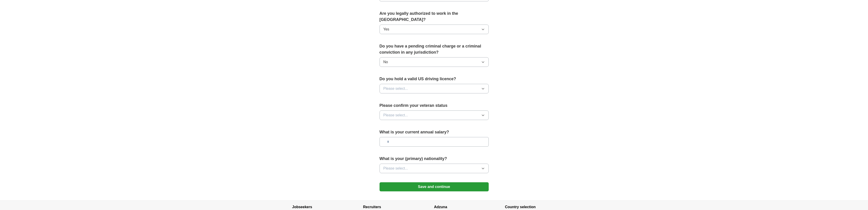 The image size is (868, 210). I want to click on label: Do you have a pending criminal charge or a criminal conviction in any jurisdiction?, so click(434, 49).